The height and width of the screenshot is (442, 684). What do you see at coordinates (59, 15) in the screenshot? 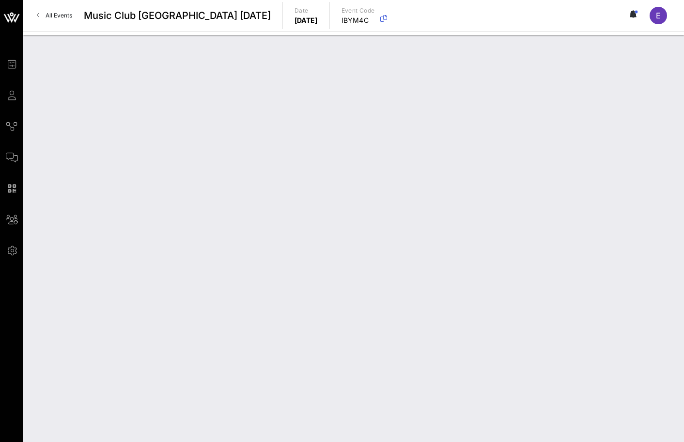
I see `span: All Events` at bounding box center [59, 15].